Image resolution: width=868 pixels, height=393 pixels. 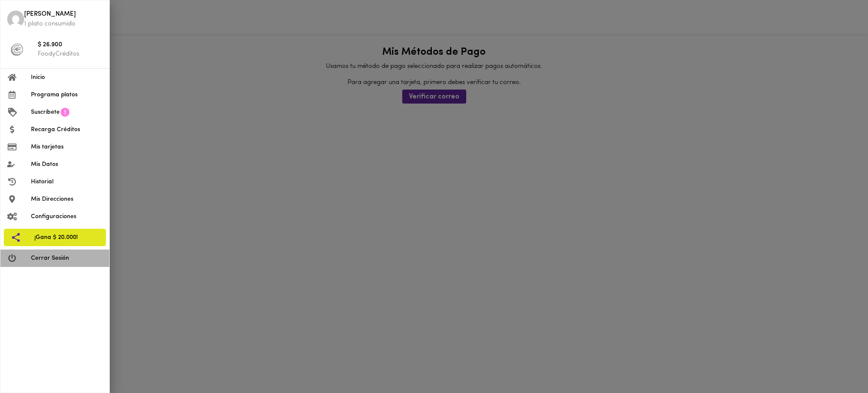 I want to click on span: Mis tarjetas, so click(x=67, y=147).